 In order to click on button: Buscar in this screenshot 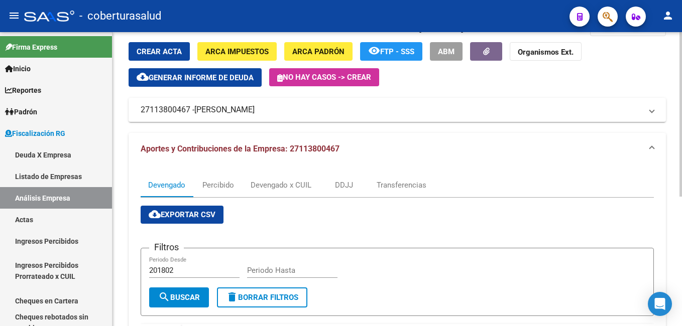, I will do `click(179, 298)`.